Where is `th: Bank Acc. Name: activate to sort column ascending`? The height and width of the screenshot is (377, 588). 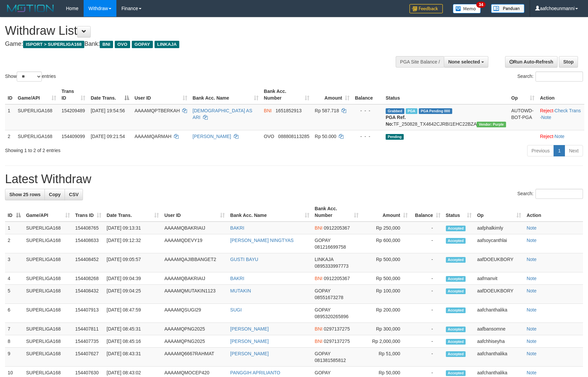
th: Bank Acc. Name: activate to sort column ascending is located at coordinates (269, 212).